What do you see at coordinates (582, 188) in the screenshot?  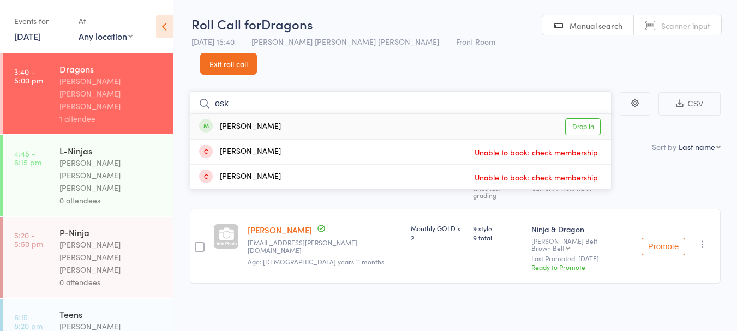 I see `div: Current / Next Rank` at bounding box center [582, 188].